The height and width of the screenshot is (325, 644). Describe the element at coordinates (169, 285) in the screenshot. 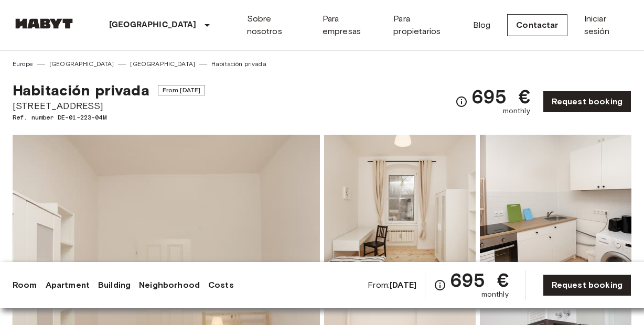

I see `a: Neighborhood` at that location.